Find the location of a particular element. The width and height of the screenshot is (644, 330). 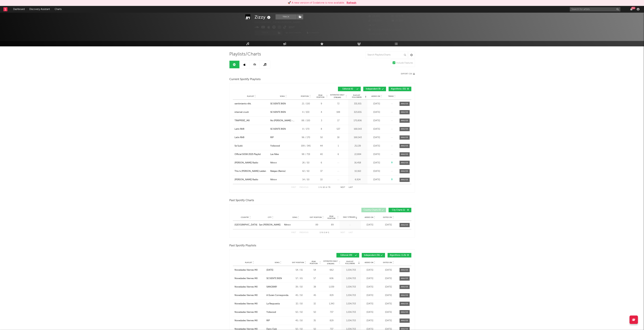

div: Yoliwood is located at coordinates (275, 146).